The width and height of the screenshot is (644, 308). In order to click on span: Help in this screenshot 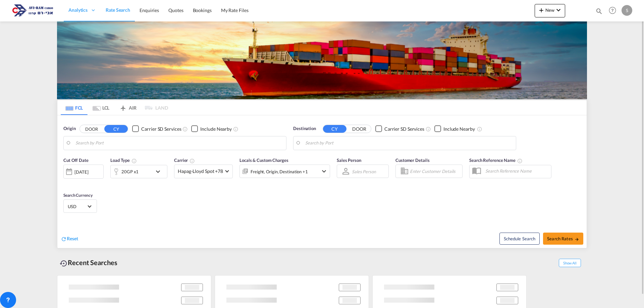, I will do `click(613, 10)`.